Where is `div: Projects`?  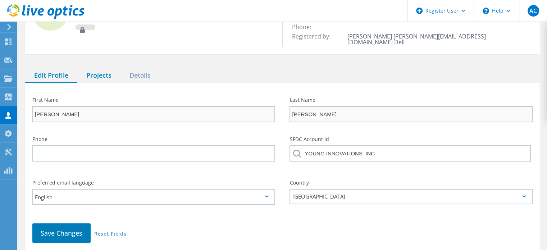
div: Projects is located at coordinates (99, 75).